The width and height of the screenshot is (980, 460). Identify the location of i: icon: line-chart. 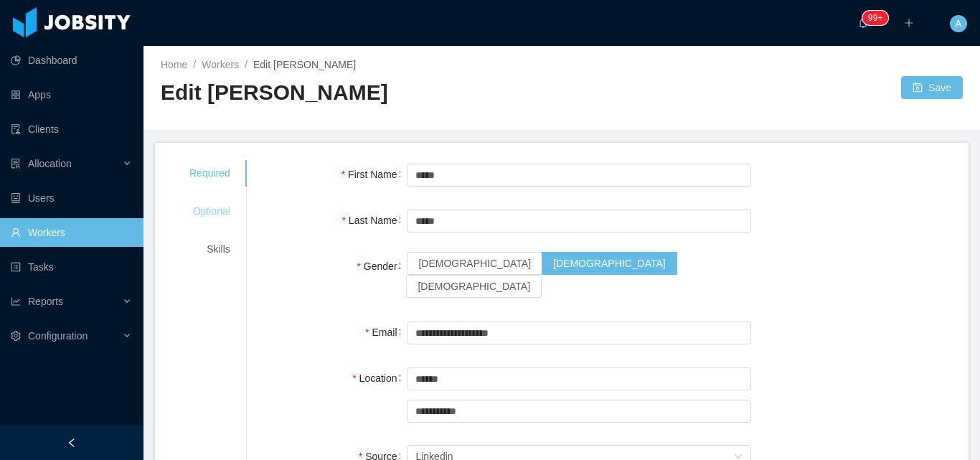
(16, 301).